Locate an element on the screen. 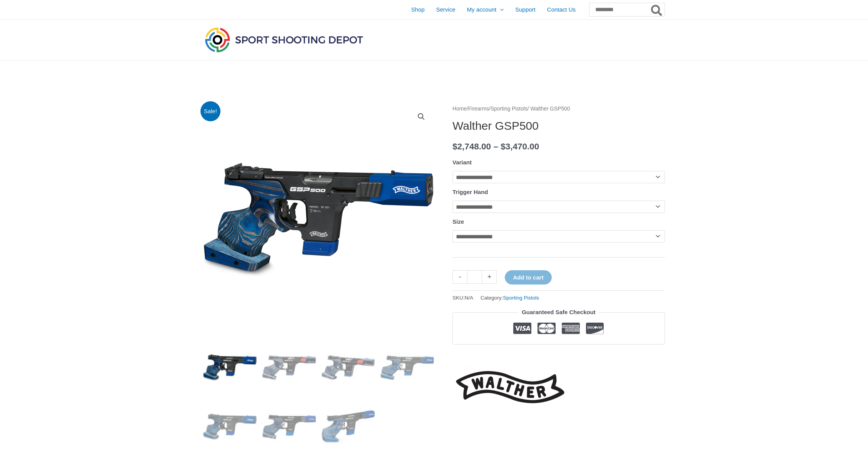  img: Walther GSP500 - Image 2 is located at coordinates (289, 367).